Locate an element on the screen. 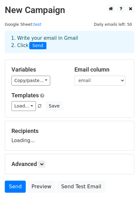 This screenshot has height=221, width=139. a: Send is located at coordinates (15, 187).